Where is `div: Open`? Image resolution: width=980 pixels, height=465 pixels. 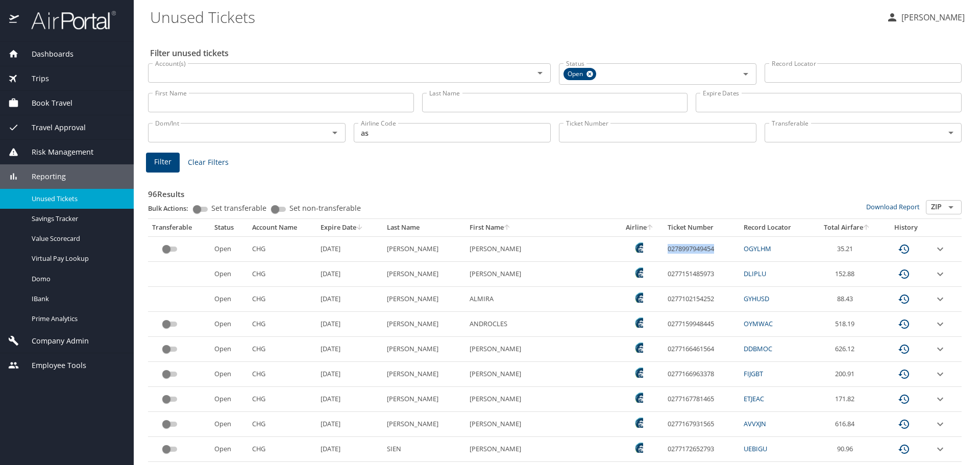
div: Open is located at coordinates (580, 74).